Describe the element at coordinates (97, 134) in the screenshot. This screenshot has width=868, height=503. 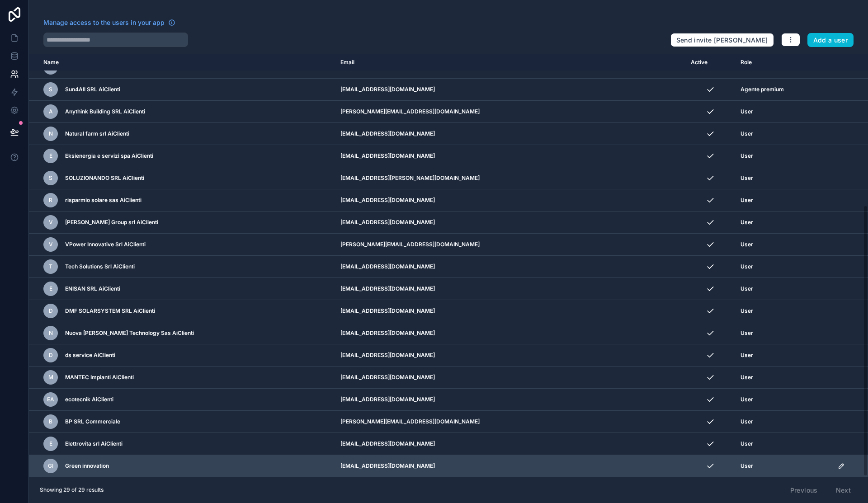
I see `span: Natural farm srl AiClienti` at that location.